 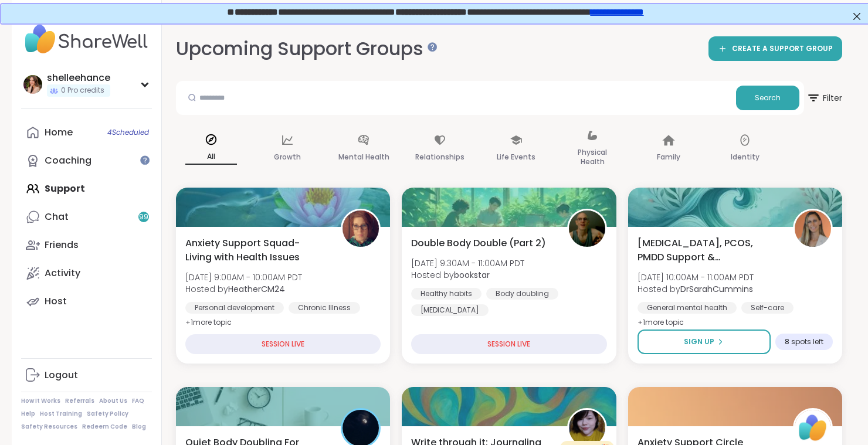 What do you see at coordinates (768, 98) in the screenshot?
I see `span: Search` at bounding box center [768, 98].